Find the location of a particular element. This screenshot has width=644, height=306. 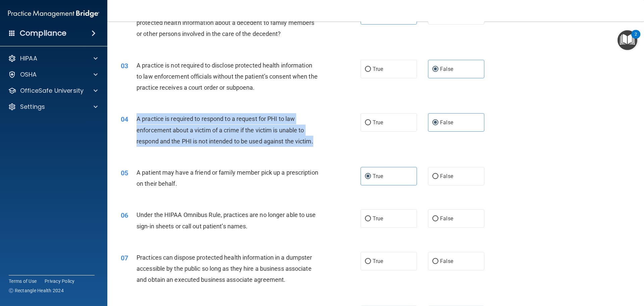

span: 05 is located at coordinates (125, 173).